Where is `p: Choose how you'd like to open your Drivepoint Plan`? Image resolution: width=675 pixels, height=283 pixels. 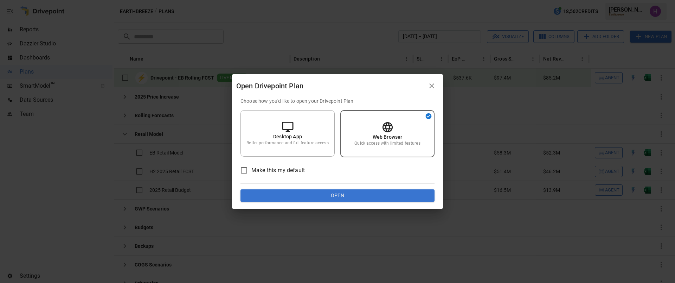 p: Choose how you'd like to open your Drivepoint Plan is located at coordinates (337, 101).